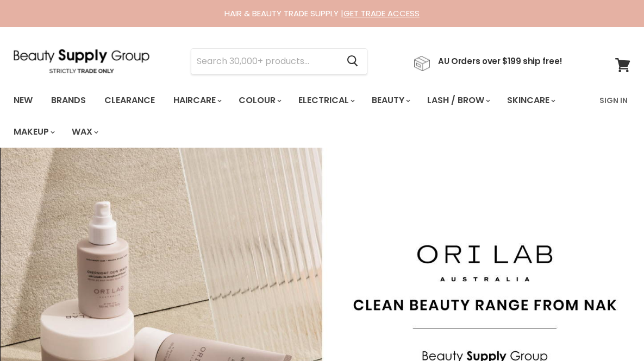 This screenshot has width=644, height=361. What do you see at coordinates (326, 100) in the screenshot?
I see `a: Electrical` at bounding box center [326, 100].